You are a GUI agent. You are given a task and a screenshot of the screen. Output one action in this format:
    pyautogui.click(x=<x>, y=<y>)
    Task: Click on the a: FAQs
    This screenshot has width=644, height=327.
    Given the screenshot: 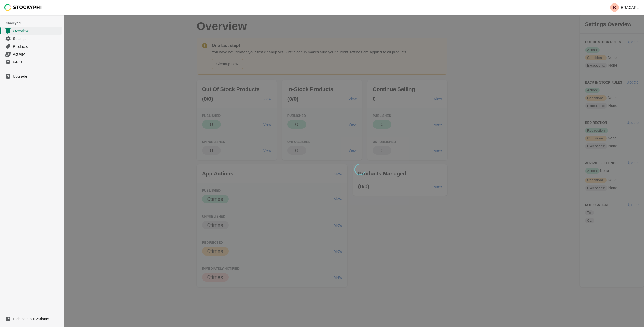 What is the action you would take?
    pyautogui.click(x=32, y=62)
    